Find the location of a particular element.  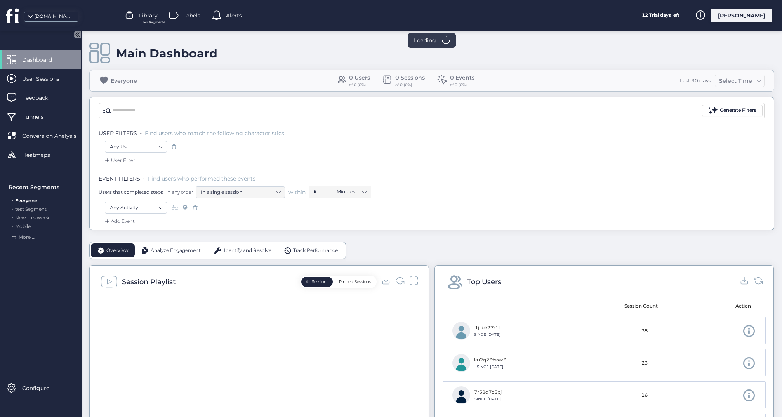

span: 23 is located at coordinates (644, 363).